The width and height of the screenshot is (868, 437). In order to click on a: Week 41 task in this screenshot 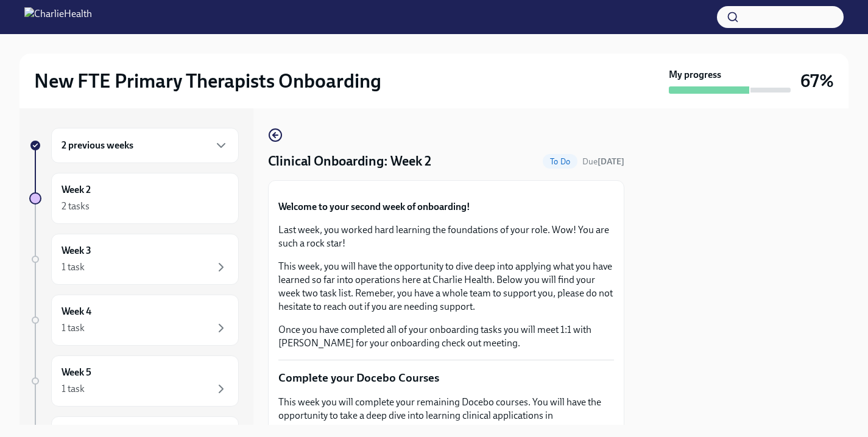, I will do `click(134, 320)`.